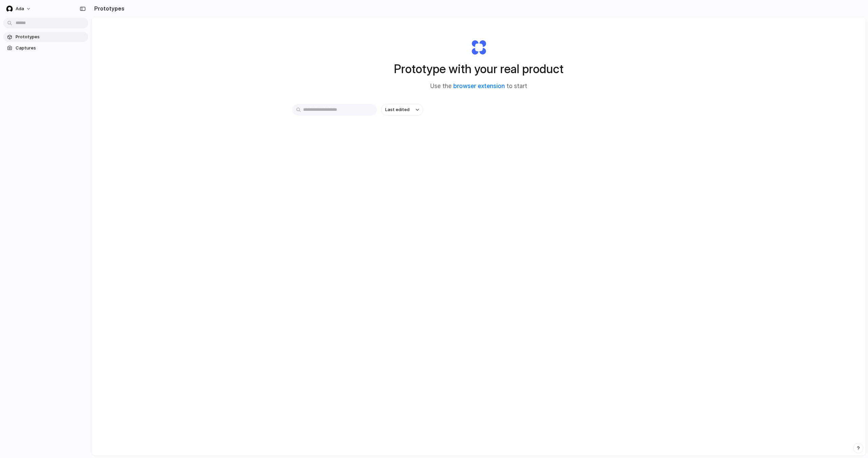 The height and width of the screenshot is (458, 868). Describe the element at coordinates (46, 48) in the screenshot. I see `a: Captures` at that location.